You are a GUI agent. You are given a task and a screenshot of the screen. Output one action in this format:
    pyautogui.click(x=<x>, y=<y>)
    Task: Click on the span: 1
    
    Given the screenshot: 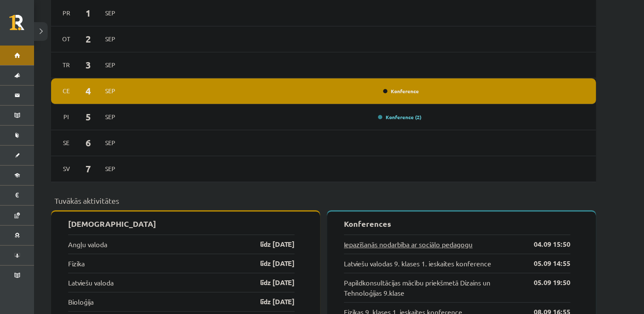 What is the action you would take?
    pyautogui.click(x=89, y=13)
    